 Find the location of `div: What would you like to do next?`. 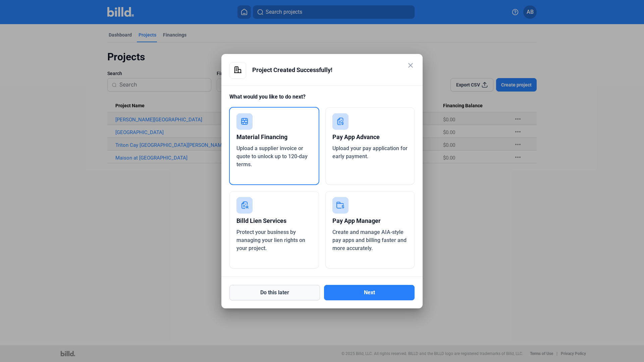

div: What would you like to do next? is located at coordinates (322, 100).